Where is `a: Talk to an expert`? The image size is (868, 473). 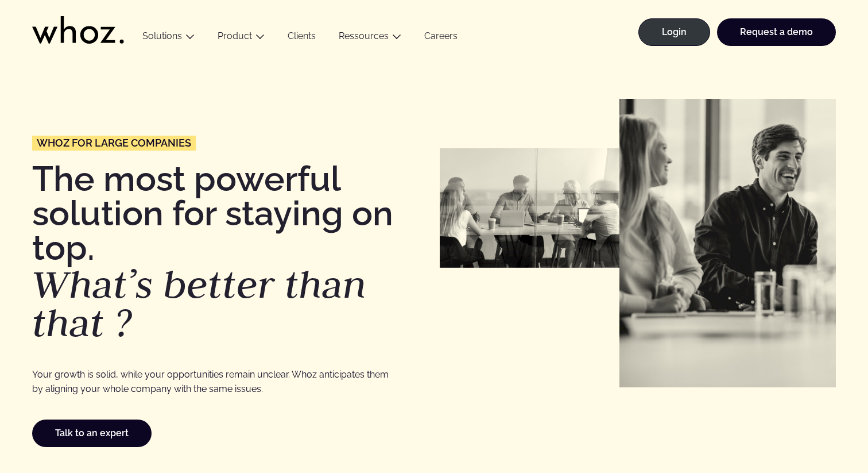 a: Talk to an expert is located at coordinates (91, 433).